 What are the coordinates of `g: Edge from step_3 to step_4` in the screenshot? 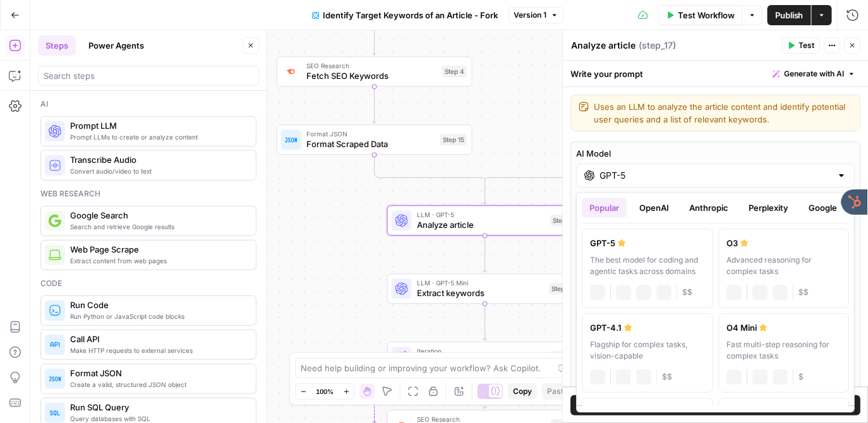 It's located at (375, 37).